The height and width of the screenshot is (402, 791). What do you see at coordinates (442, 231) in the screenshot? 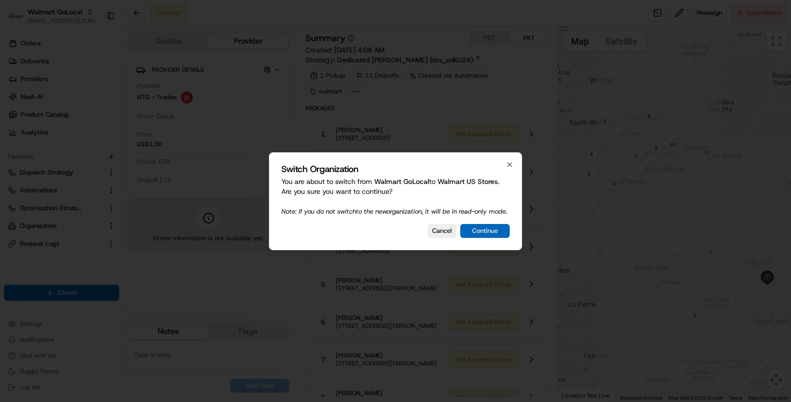
I see `button: Cancel` at bounding box center [442, 231].